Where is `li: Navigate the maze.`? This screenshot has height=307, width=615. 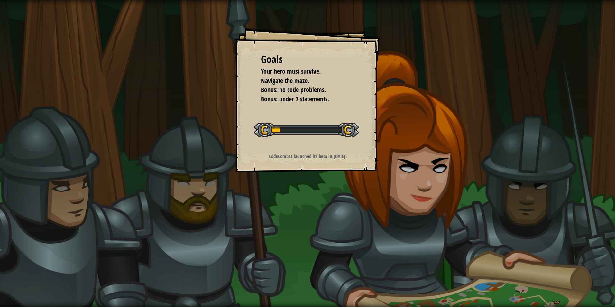 li: Navigate the maze. is located at coordinates (302, 81).